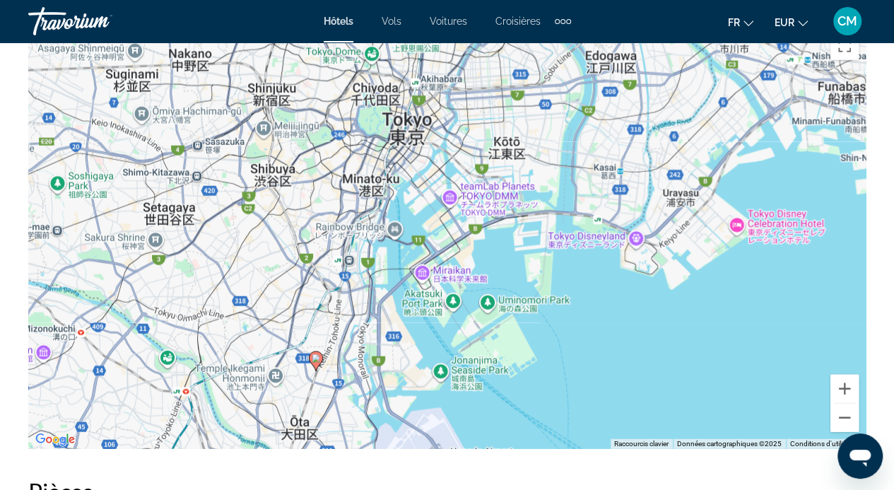  I want to click on a: Vols, so click(391, 21).